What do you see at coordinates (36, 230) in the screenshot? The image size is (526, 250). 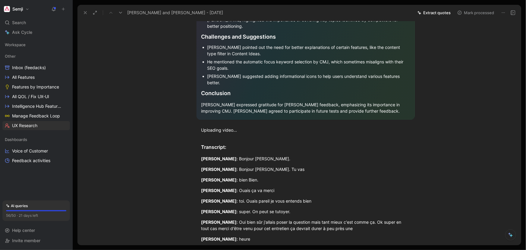 I see `div: Help center` at bounding box center [36, 230].